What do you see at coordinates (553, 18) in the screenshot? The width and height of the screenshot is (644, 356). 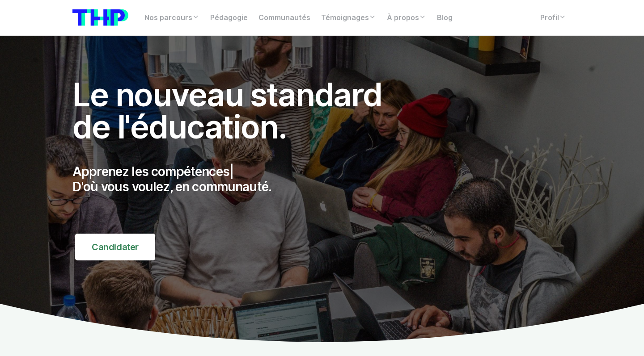 I see `a: Profil` at bounding box center [553, 18].